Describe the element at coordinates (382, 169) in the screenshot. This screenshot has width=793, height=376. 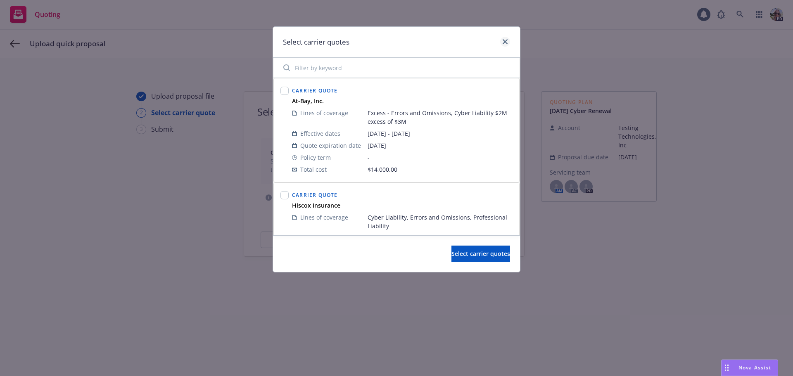
I see `span: $14,000.00` at that location.